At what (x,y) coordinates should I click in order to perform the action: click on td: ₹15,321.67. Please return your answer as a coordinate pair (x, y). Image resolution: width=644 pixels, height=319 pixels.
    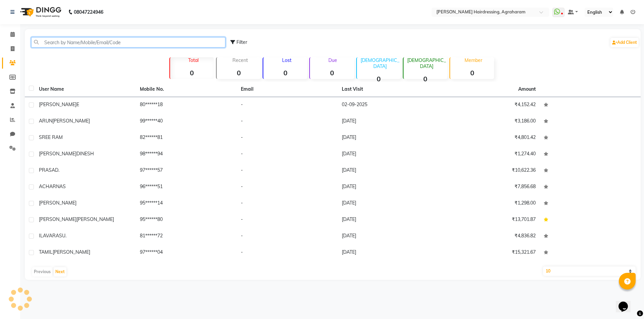
    Looking at the image, I should click on (489, 253).